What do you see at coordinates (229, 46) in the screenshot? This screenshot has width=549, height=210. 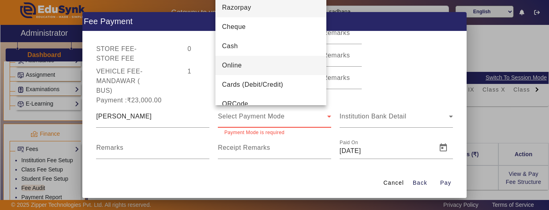 I see `span: Cash` at bounding box center [229, 46].